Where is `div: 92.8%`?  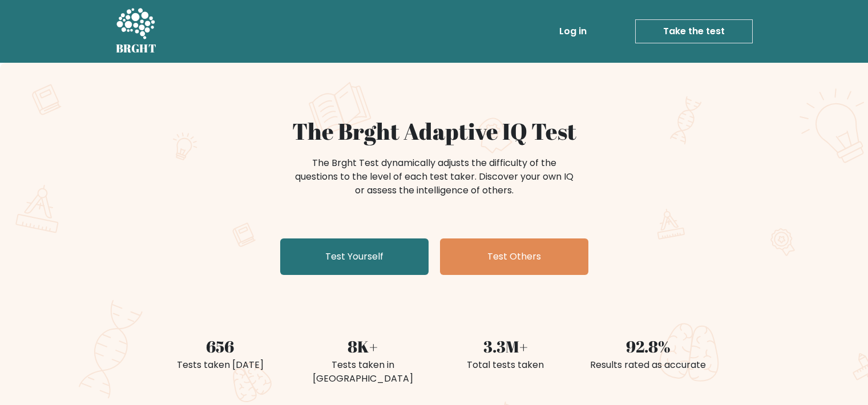
div: 92.8% is located at coordinates (648, 347).